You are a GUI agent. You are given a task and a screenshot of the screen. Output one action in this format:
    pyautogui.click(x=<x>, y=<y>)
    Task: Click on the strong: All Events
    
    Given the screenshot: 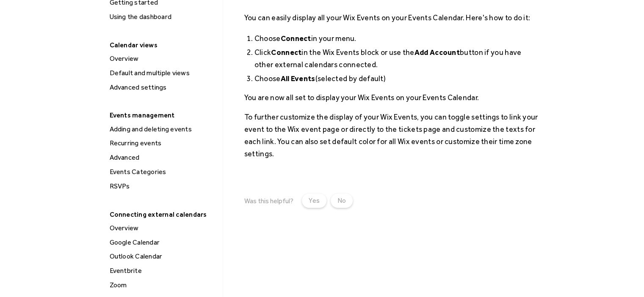 What is the action you would take?
    pyautogui.click(x=298, y=78)
    